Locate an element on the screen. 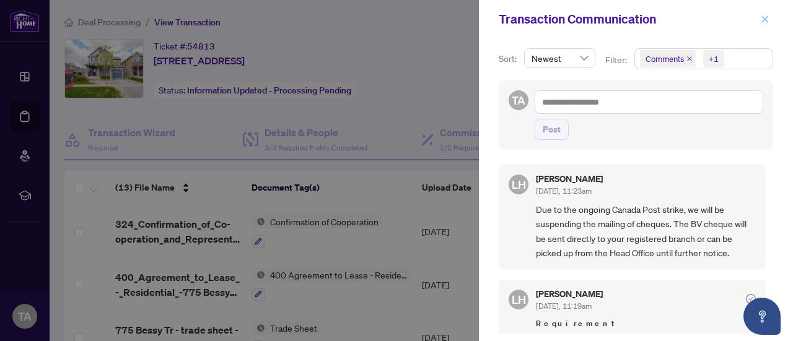 The height and width of the screenshot is (341, 793). span: Due to the ongoing Canada Post strike, we will be suspending the mailing of cheques. The BV chequ... is located at coordinates (645, 232).